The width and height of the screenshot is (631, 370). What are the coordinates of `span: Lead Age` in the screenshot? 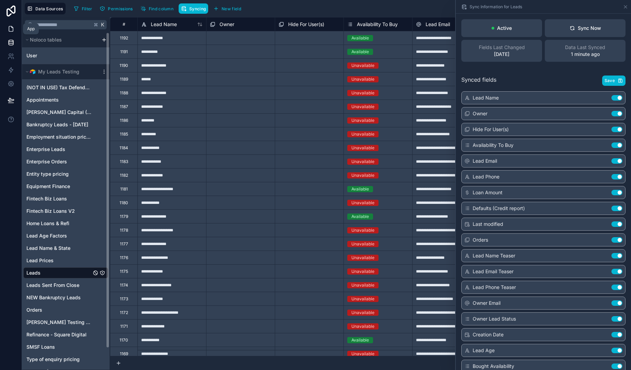 It's located at (483, 351).